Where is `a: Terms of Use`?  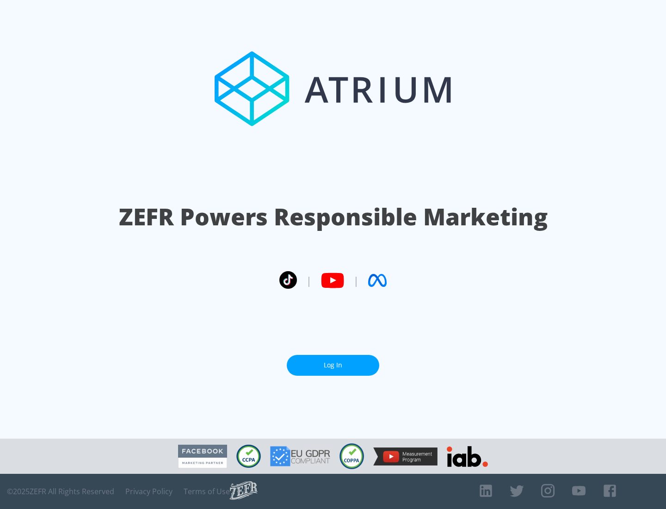 a: Terms of Use is located at coordinates (207, 492).